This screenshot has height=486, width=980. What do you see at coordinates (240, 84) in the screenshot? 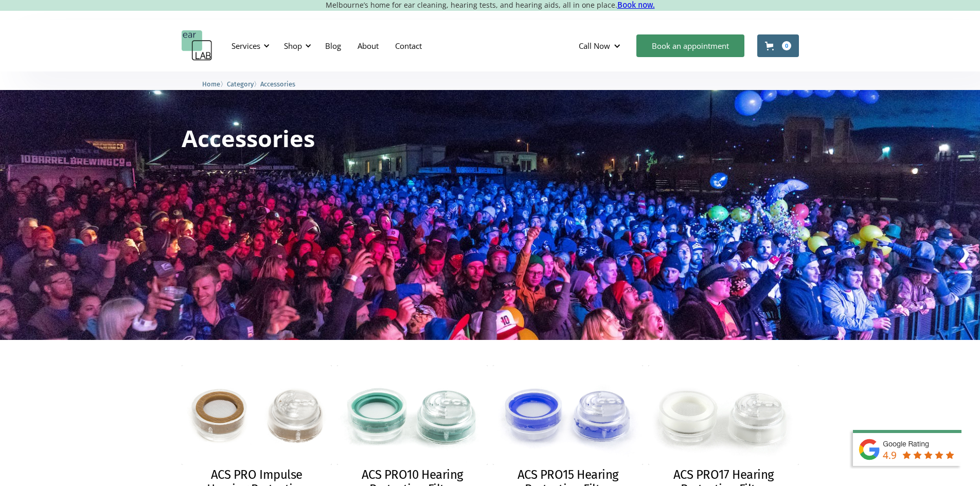
I see `span: Category` at bounding box center [240, 84].